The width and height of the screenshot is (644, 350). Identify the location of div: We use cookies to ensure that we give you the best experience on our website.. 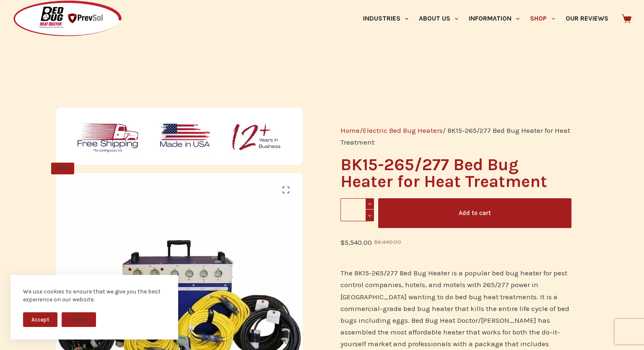
(94, 295).